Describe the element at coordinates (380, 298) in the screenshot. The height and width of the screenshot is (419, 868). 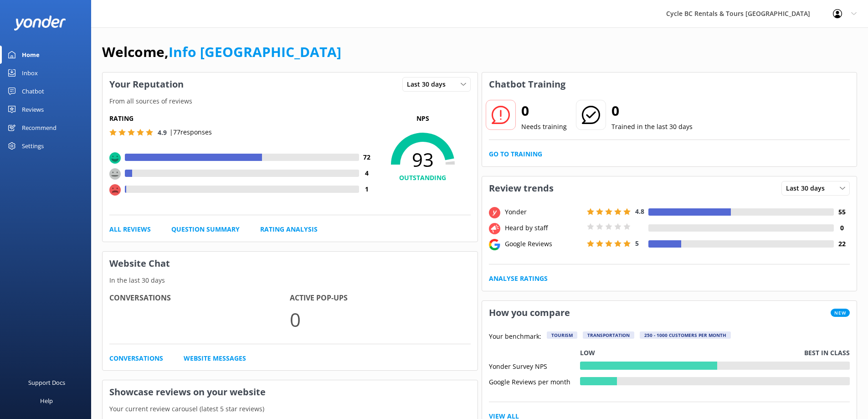
I see `h4: Active Pop-ups` at that location.